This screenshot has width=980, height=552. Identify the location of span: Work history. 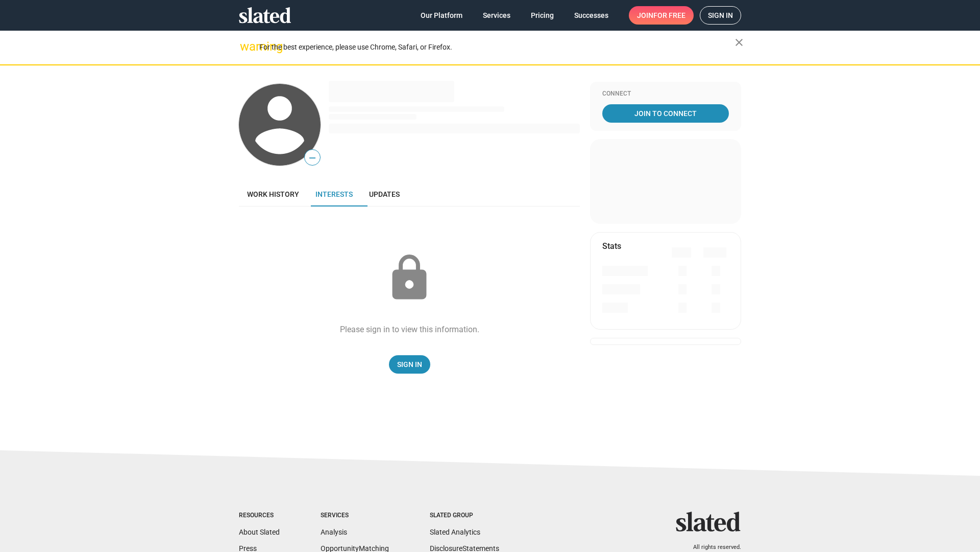
(273, 194).